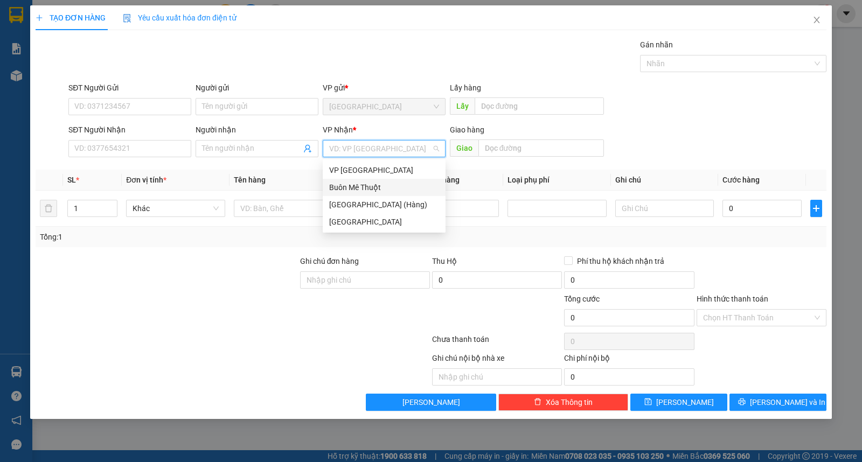 This screenshot has width=862, height=462. Describe the element at coordinates (127, 18) in the screenshot. I see `img: icon` at that location.